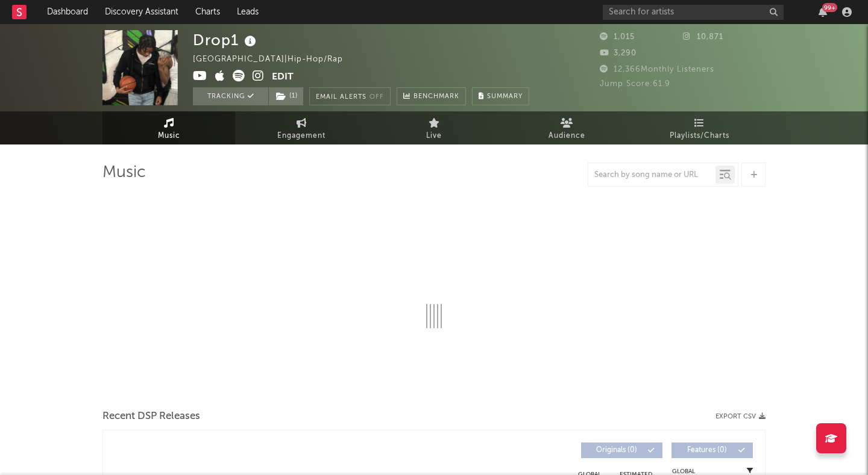 Image resolution: width=868 pixels, height=475 pixels. I want to click on button: Originals(0), so click(622, 451).